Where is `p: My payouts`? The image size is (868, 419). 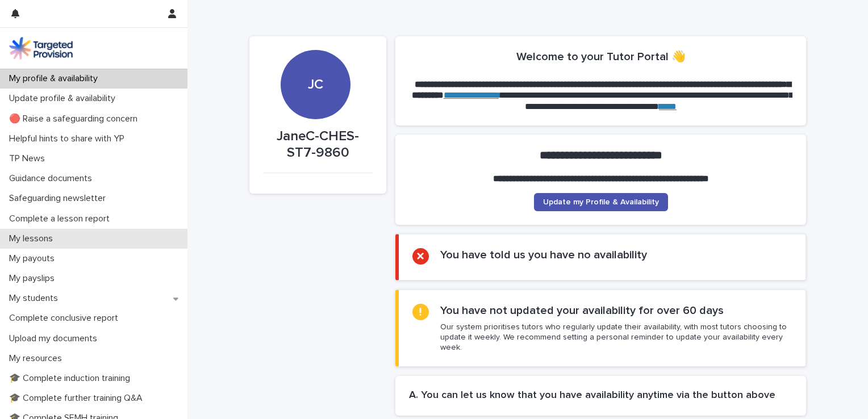 p: My payouts is located at coordinates (34, 258).